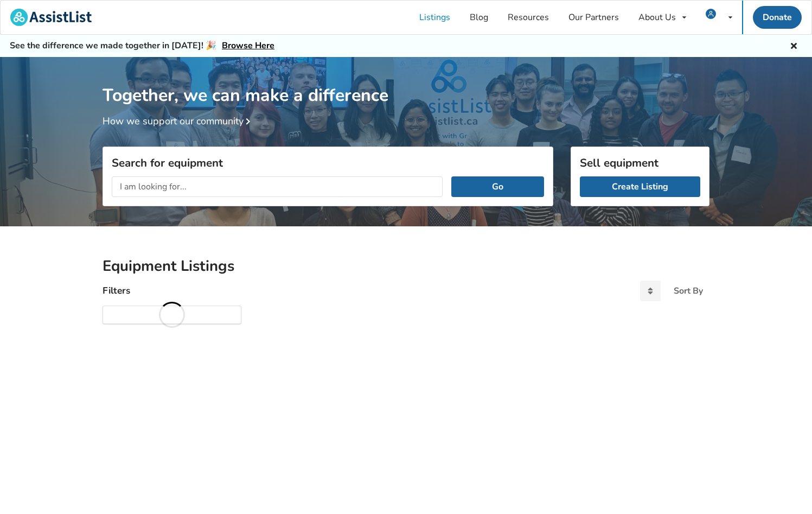 Image resolution: width=812 pixels, height=514 pixels. Describe the element at coordinates (434, 17) in the screenshot. I see `a: Listings` at that location.